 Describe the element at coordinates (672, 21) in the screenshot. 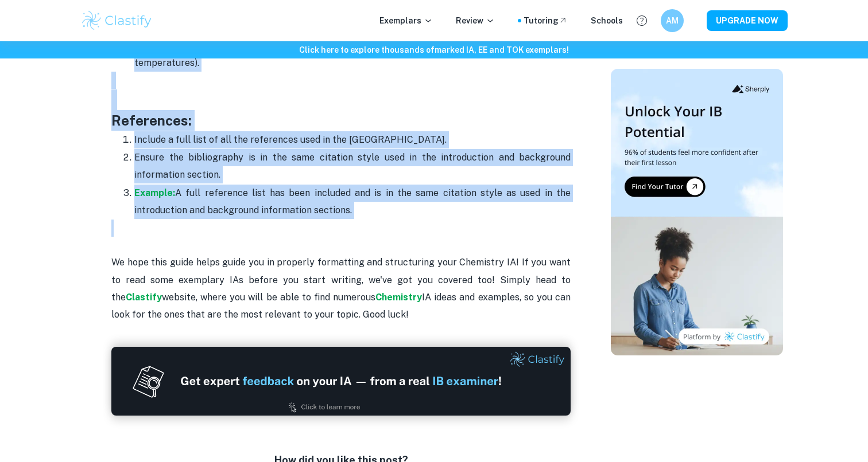

I see `button: AM` at that location.